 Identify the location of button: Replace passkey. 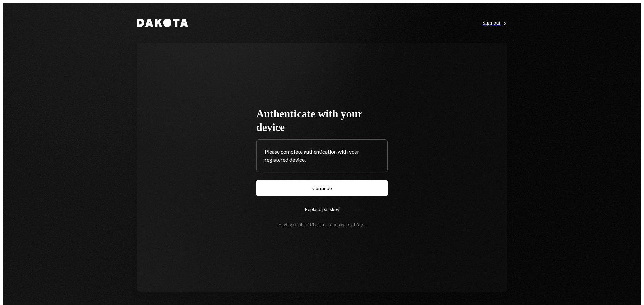
(322, 209).